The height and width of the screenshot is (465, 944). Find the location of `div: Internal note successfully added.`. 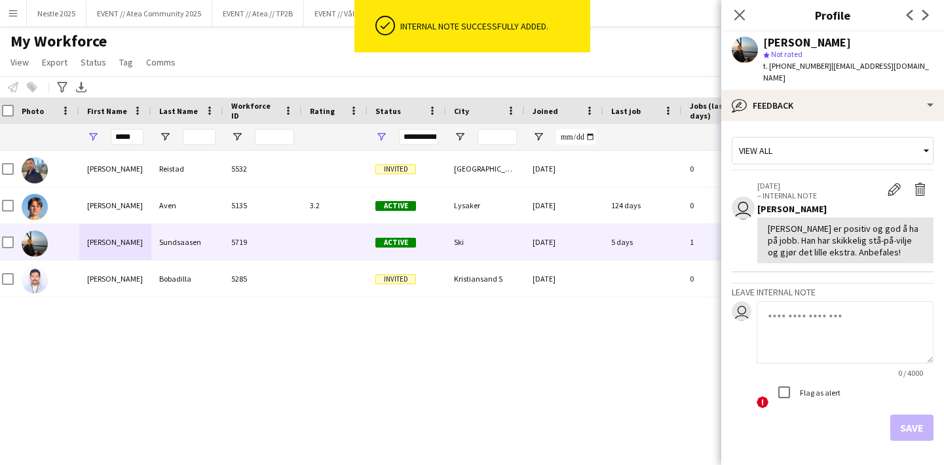

div: Internal note successfully added. is located at coordinates (492, 26).